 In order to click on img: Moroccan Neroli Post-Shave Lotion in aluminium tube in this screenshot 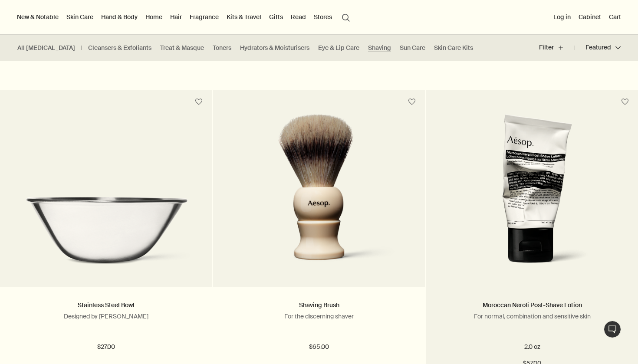, I will do `click(532, 194)`.